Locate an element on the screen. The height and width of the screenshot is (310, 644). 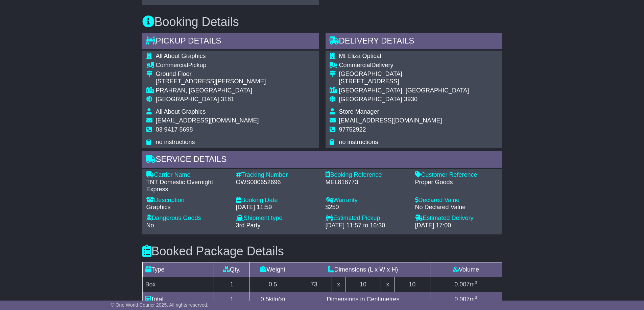
div: Pickup Details is located at coordinates (230, 42).